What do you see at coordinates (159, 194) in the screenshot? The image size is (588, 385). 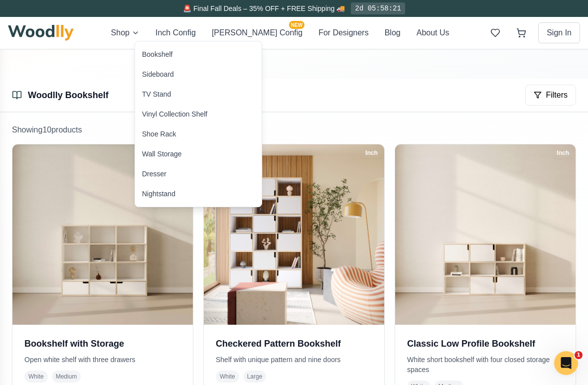 I see `div: Nightstand` at bounding box center [159, 194].